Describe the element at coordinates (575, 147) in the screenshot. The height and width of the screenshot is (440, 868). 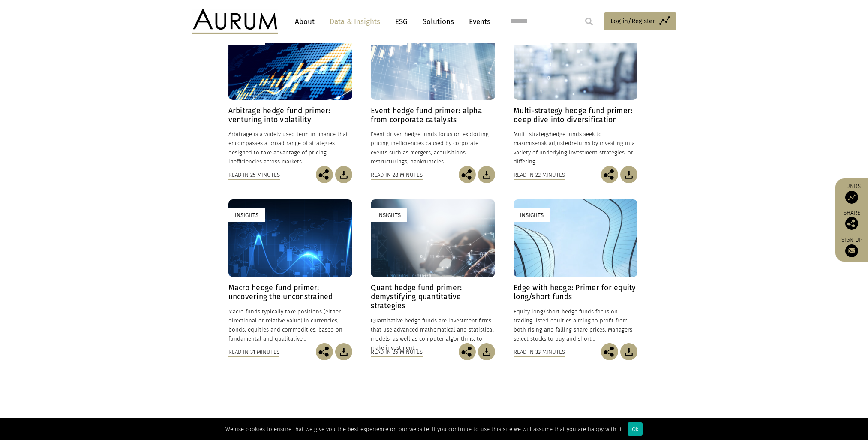
I see `p: hedge funds seek to maximise returns by investing in a variety of underlying investment strategie...` at that location.